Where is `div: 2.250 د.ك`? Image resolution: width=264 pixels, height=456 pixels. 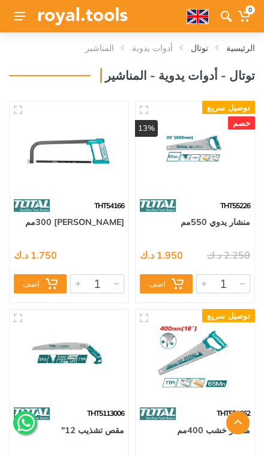
div: 2.250 د.ك is located at coordinates (228, 255).